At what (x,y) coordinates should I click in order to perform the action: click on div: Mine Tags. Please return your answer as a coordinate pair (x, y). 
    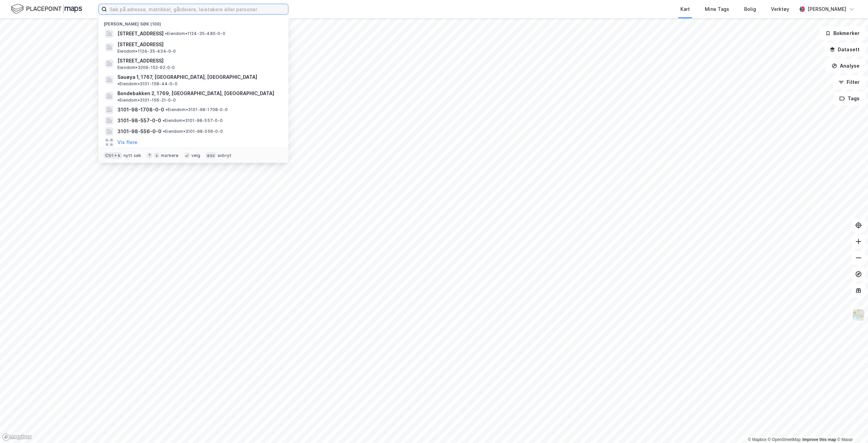
    Looking at the image, I should click on (717, 9).